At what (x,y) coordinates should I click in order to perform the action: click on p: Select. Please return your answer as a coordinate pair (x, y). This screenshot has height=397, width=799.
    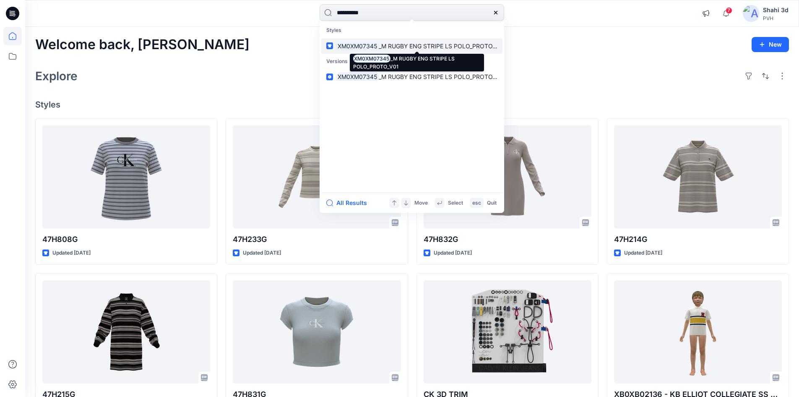
    Looking at the image, I should click on (456, 203).